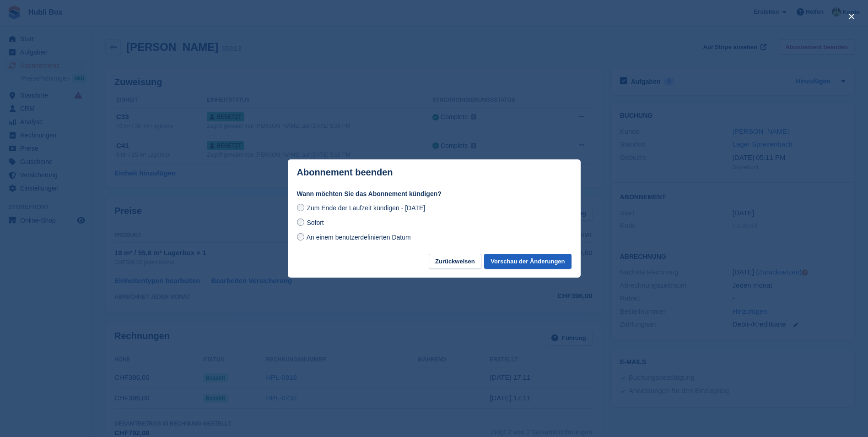  Describe the element at coordinates (315, 223) in the screenshot. I see `span: Sofort` at that location.